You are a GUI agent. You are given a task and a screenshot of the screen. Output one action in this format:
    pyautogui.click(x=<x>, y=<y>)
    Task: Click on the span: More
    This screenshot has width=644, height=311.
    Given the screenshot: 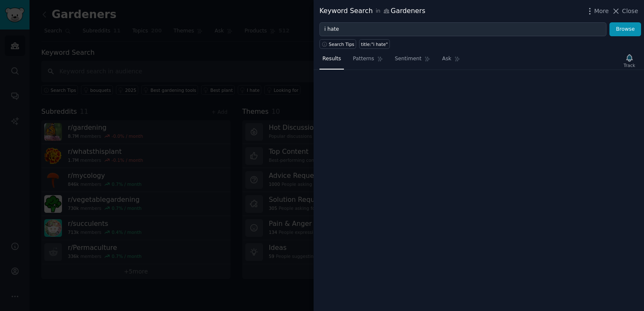 What is the action you would take?
    pyautogui.click(x=601, y=11)
    